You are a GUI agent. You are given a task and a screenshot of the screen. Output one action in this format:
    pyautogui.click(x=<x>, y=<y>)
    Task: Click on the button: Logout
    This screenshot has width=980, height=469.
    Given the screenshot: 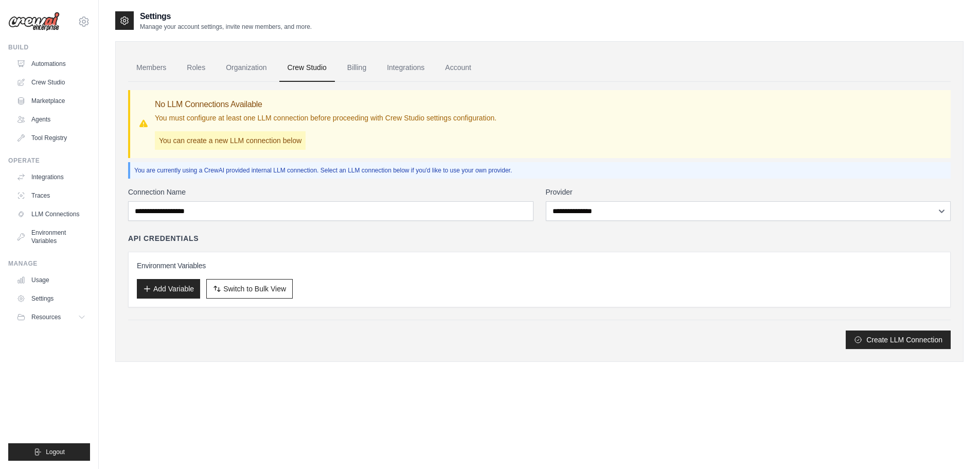 What is the action you would take?
    pyautogui.click(x=49, y=452)
    